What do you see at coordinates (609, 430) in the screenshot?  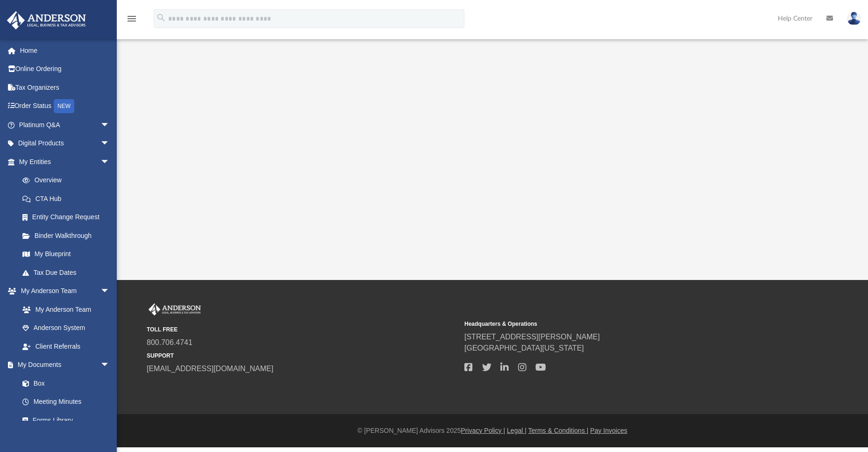 I see `a: Pay Invoices` at bounding box center [609, 430].